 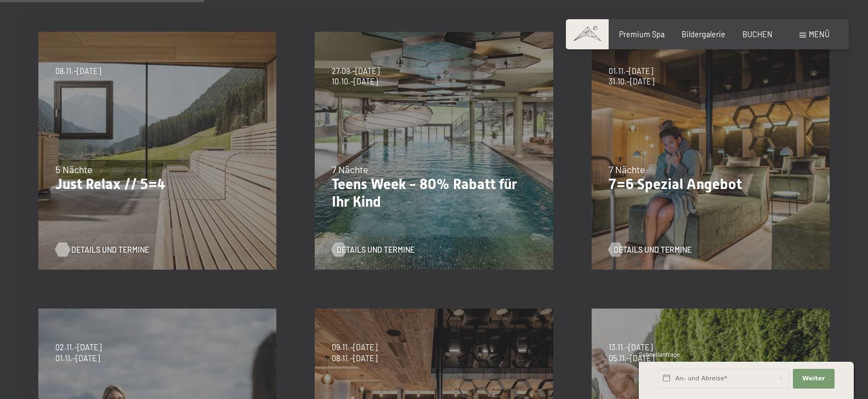 What do you see at coordinates (433, 193) in the screenshot?
I see `p: Teens Week - 80% Rabatt für Ihr Kind` at bounding box center [433, 193].